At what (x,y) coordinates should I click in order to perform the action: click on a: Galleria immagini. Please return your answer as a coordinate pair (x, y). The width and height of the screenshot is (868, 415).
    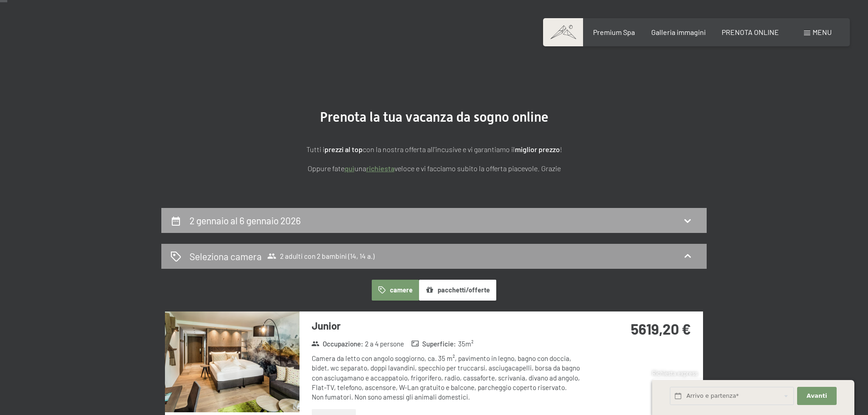
    Looking at the image, I should click on (679, 32).